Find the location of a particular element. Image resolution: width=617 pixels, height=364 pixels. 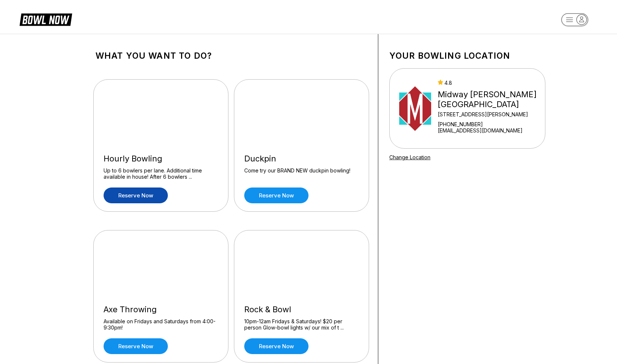

div: Available on Fridays and Saturdays from 4:00-9:30pm! is located at coordinates (161, 325).